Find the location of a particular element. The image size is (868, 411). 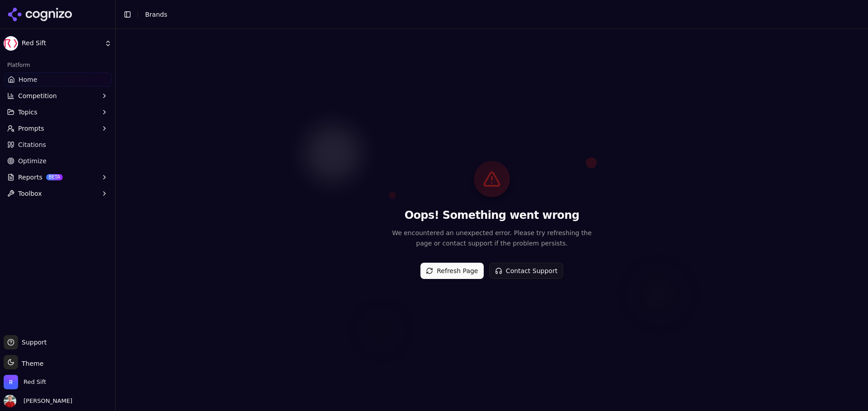

span: BETA is located at coordinates (54, 177).